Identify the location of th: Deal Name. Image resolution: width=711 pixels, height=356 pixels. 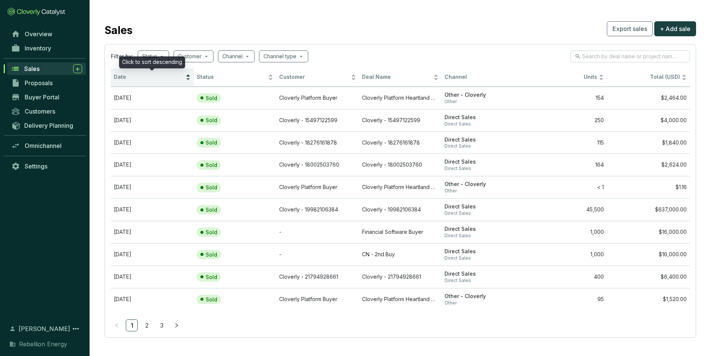
(400, 77).